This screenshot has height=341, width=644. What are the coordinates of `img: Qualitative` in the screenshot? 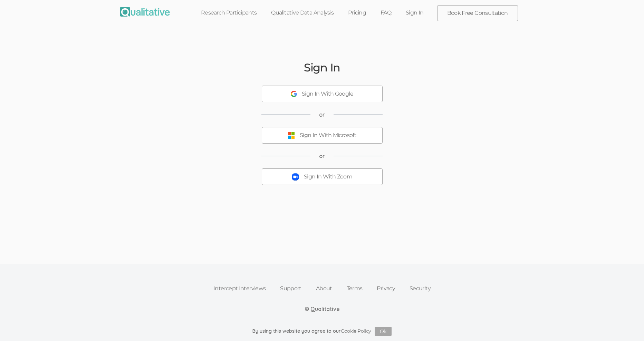 It's located at (145, 12).